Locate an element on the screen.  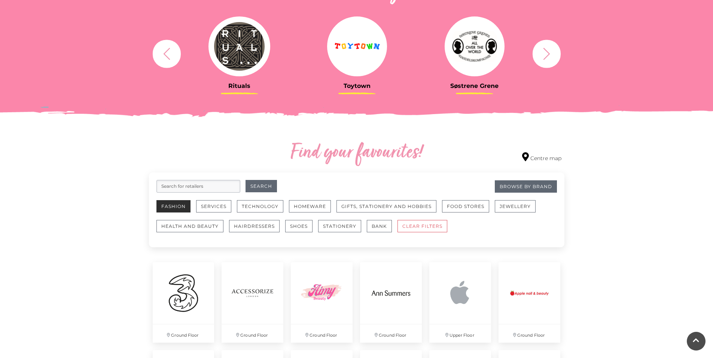
a: Stationery is located at coordinates (342, 230).